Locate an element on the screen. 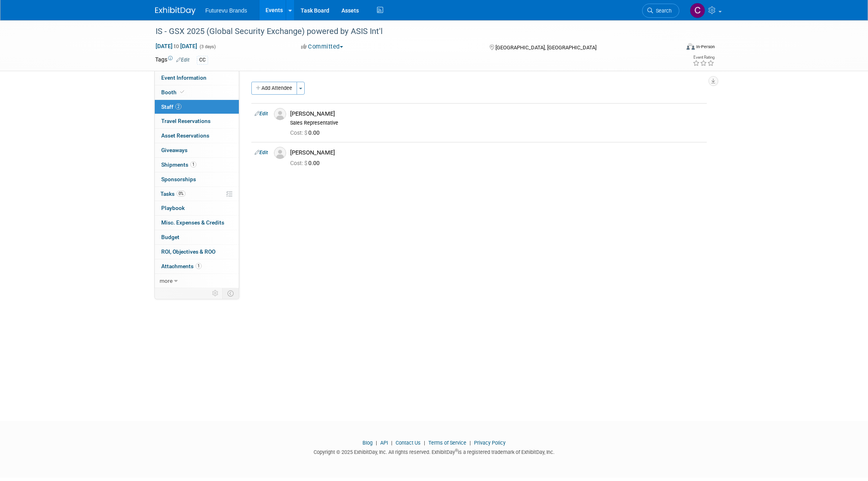 The height and width of the screenshot is (481, 868). span: Search is located at coordinates (663, 11).